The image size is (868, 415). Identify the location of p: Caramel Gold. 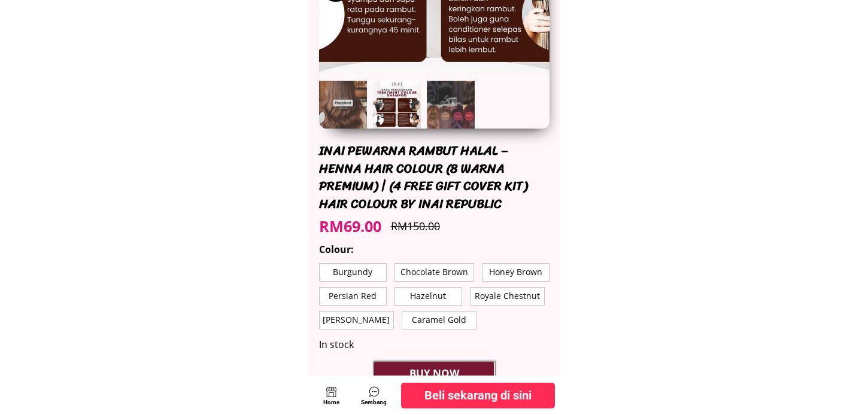
(439, 320).